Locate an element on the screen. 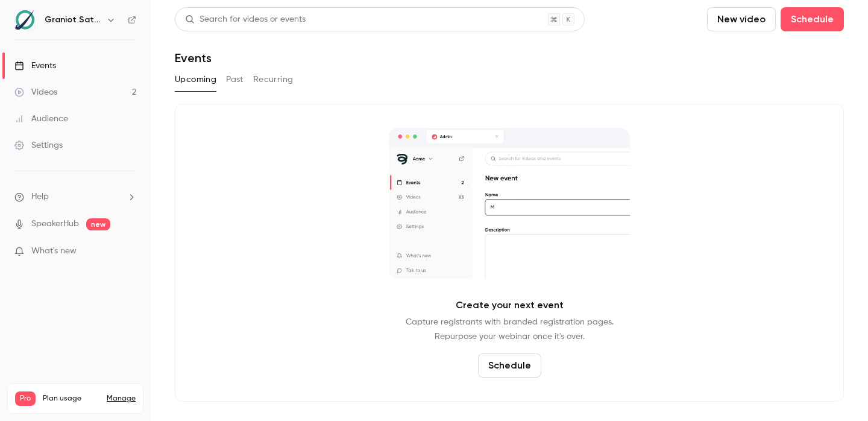 The width and height of the screenshot is (868, 421). h6: Graniot Satellite Technologies SL is located at coordinates (73, 20).